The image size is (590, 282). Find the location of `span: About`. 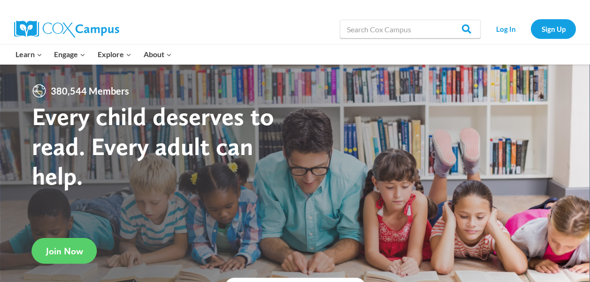

span: About is located at coordinates (158, 54).